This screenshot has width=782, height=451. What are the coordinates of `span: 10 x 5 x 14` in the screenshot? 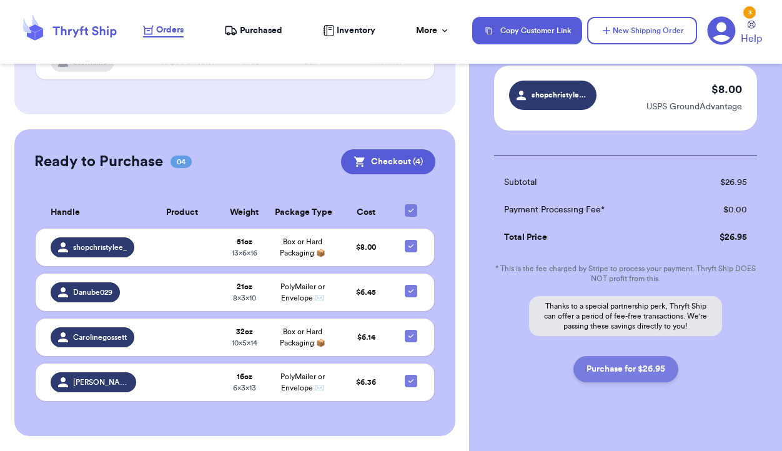 It's located at (244, 343).